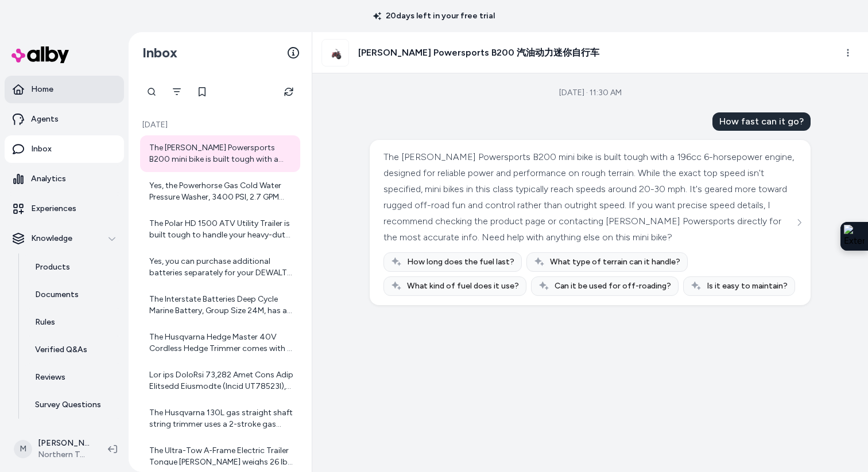  I want to click on a: Home, so click(64, 89).